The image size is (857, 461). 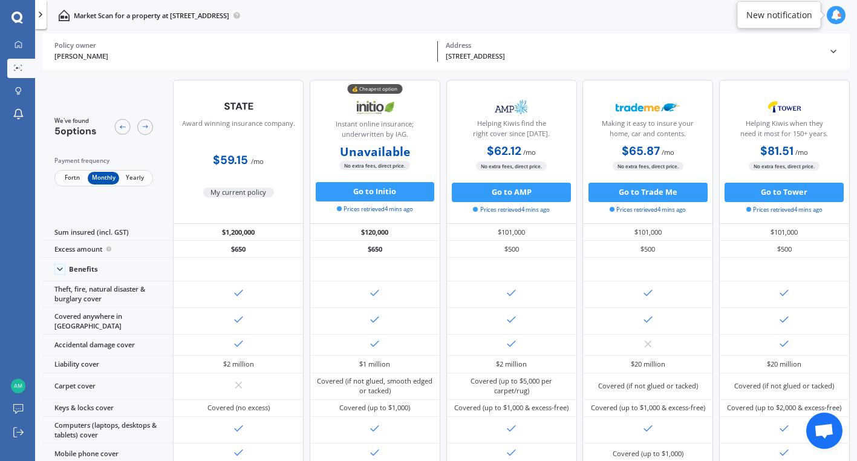 I want to click on div: Covered (up to $2,000 & excess-free), so click(x=784, y=408).